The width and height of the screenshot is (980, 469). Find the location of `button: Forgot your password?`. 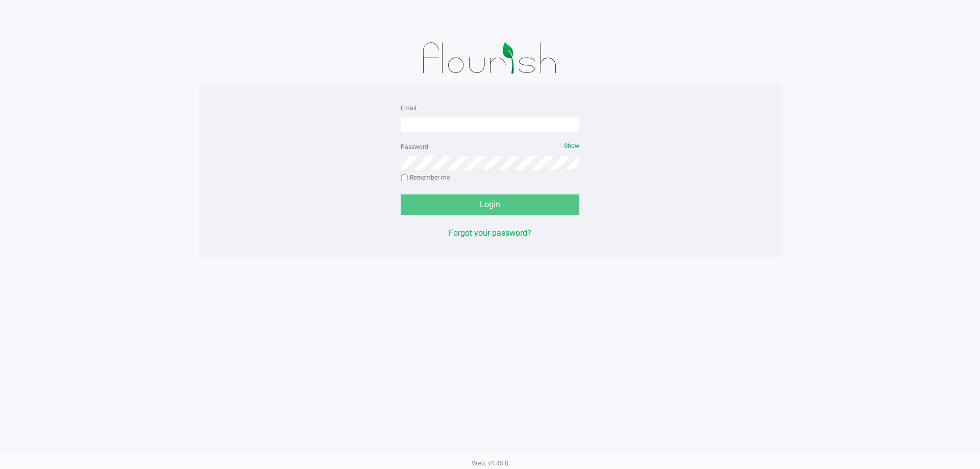

button: Forgot your password? is located at coordinates (490, 233).